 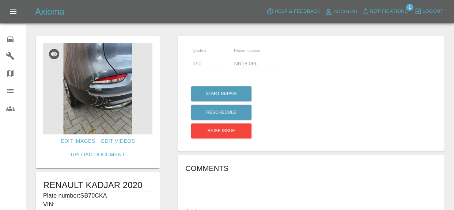 What do you see at coordinates (341, 12) in the screenshot?
I see `a: Account` at bounding box center [341, 12].